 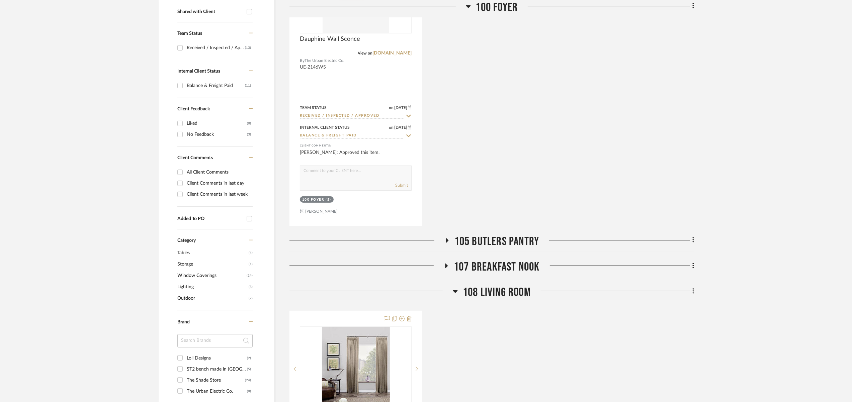 I want to click on span: Lighting, so click(x=212, y=287).